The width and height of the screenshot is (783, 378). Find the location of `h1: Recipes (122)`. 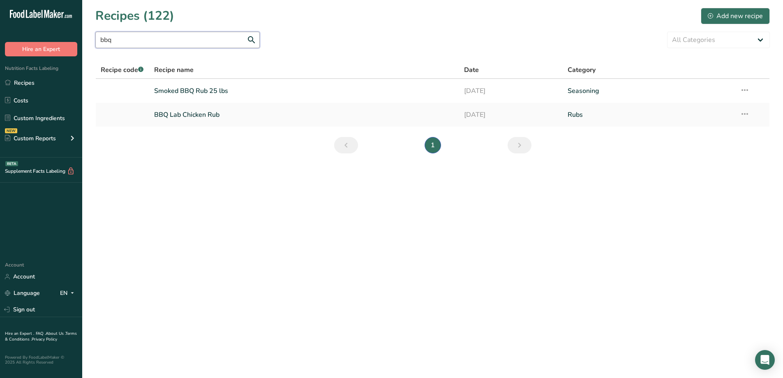

h1: Recipes (122) is located at coordinates (135, 16).